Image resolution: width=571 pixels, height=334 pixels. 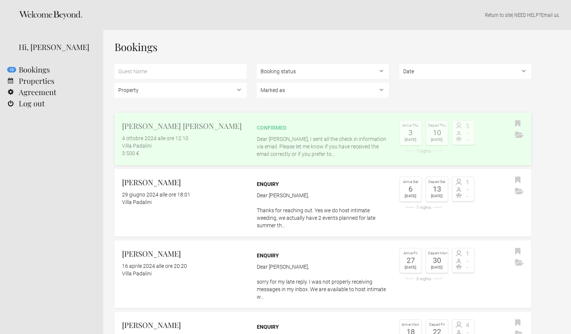 I want to click on div: Arrive Sat, so click(x=411, y=182).